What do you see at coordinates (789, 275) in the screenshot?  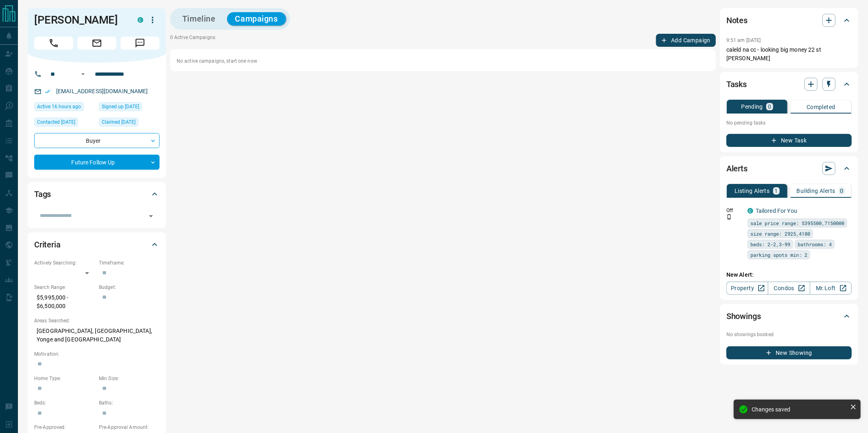 I see `p: New Alert:` at bounding box center [789, 275].